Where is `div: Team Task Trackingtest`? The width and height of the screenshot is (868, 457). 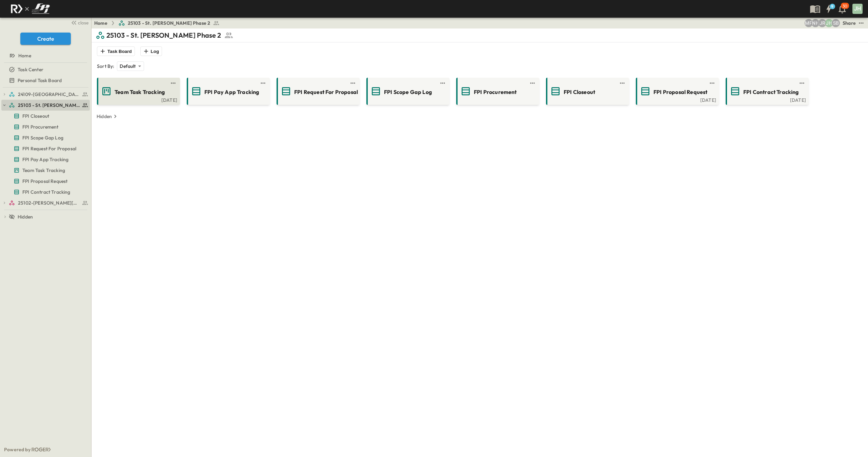
div: Team Task Trackingtest is located at coordinates (45, 171).